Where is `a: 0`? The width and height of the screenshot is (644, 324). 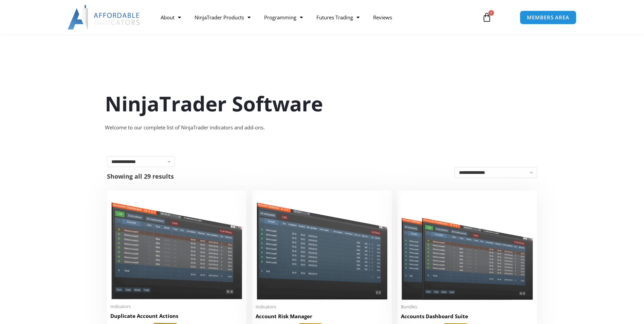 a: 0 is located at coordinates (487, 17).